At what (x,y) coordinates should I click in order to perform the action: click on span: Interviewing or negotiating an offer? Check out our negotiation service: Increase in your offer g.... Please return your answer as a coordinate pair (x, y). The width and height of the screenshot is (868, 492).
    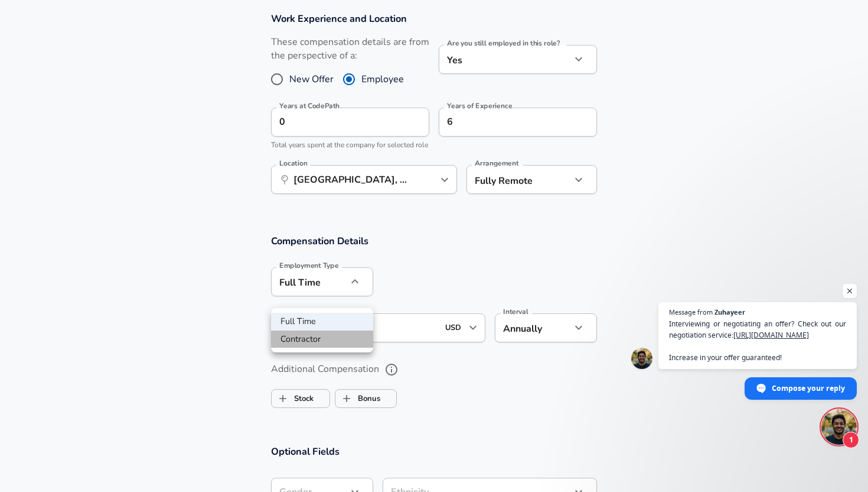
    Looking at the image, I should click on (757, 340).